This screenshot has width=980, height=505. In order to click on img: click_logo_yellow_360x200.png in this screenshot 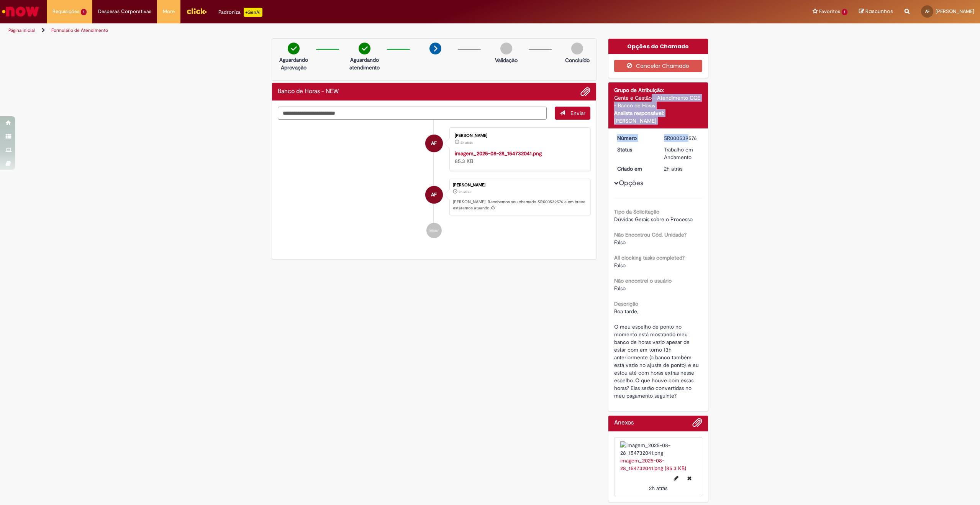, I will do `click(197, 11)`.